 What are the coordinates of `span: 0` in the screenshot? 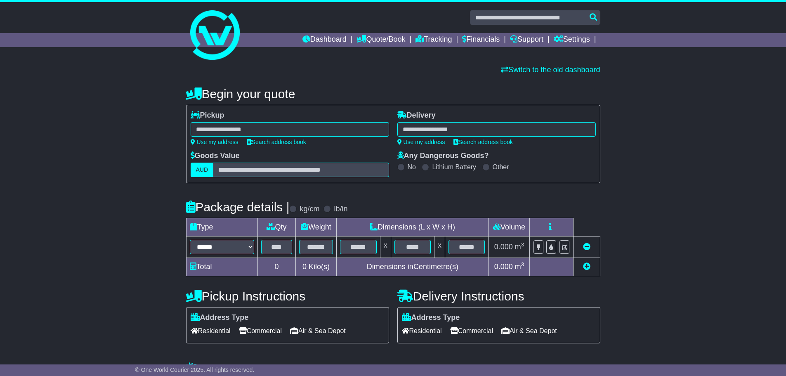 It's located at (305, 267).